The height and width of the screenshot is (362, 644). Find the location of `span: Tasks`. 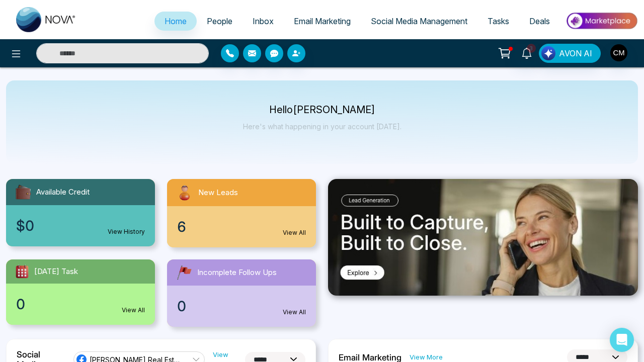

span: Tasks is located at coordinates (498, 21).